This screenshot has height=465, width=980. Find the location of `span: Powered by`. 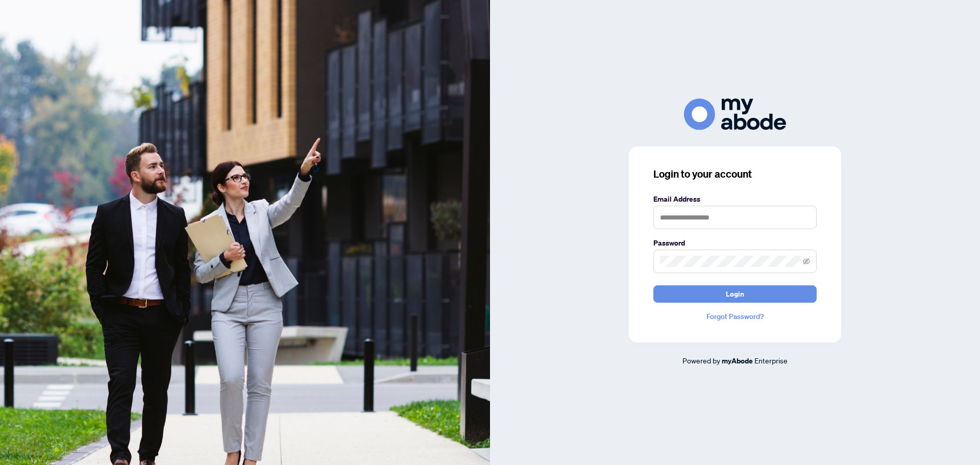

span: Powered by is located at coordinates (702, 360).